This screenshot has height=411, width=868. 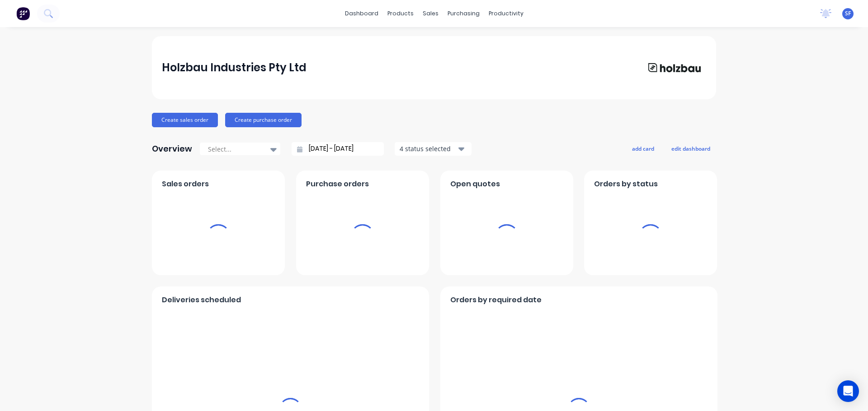 I want to click on span: Open quotes, so click(x=475, y=184).